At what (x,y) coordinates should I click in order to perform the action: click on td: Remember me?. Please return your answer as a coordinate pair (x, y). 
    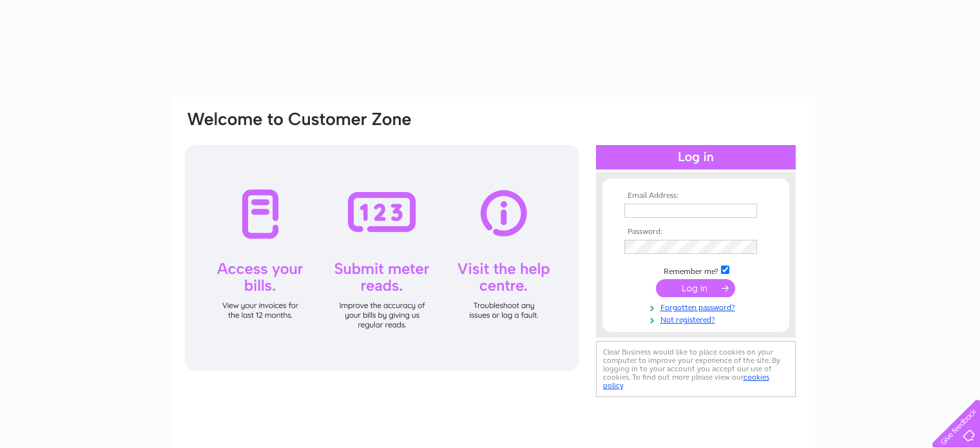
    Looking at the image, I should click on (696, 270).